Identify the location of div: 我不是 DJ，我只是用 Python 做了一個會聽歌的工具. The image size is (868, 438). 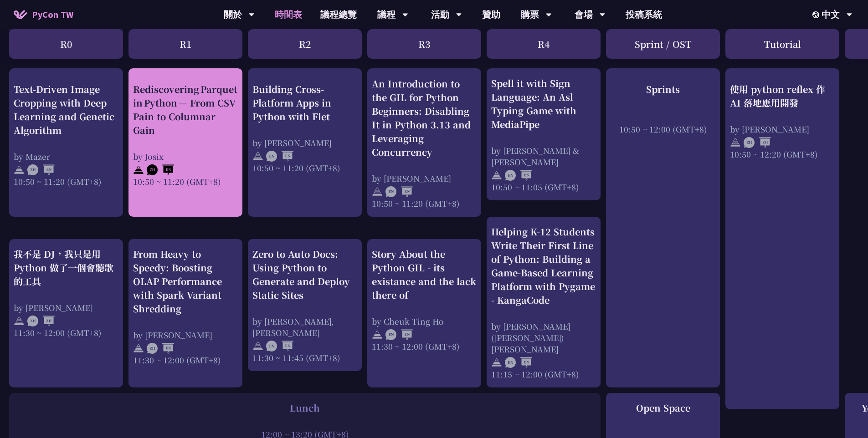
(66, 268).